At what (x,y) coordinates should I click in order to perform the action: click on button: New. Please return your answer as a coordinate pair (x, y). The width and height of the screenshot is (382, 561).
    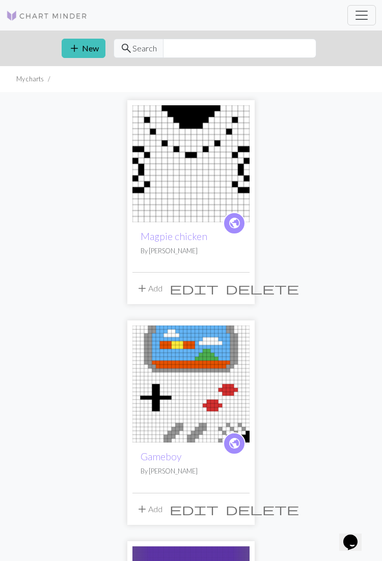
    Looking at the image, I should click on (83, 48).